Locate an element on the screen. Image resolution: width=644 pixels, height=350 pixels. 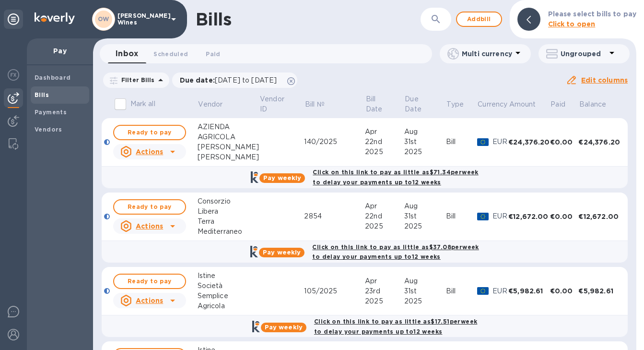
div: Istine is located at coordinates (228, 275).